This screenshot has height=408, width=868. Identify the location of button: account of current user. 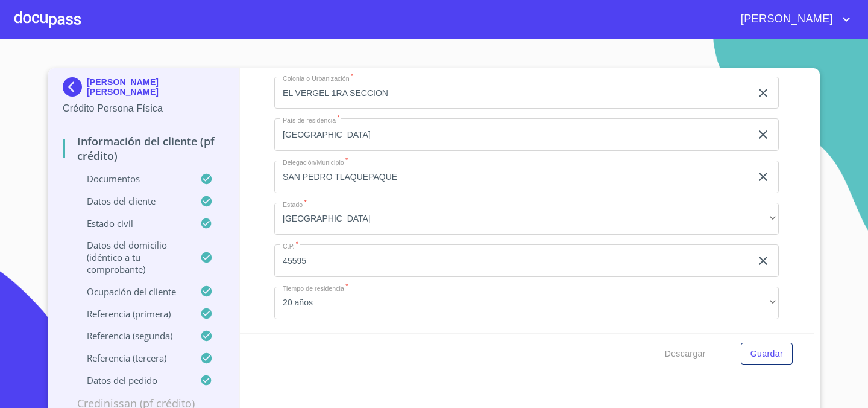
(793, 19).